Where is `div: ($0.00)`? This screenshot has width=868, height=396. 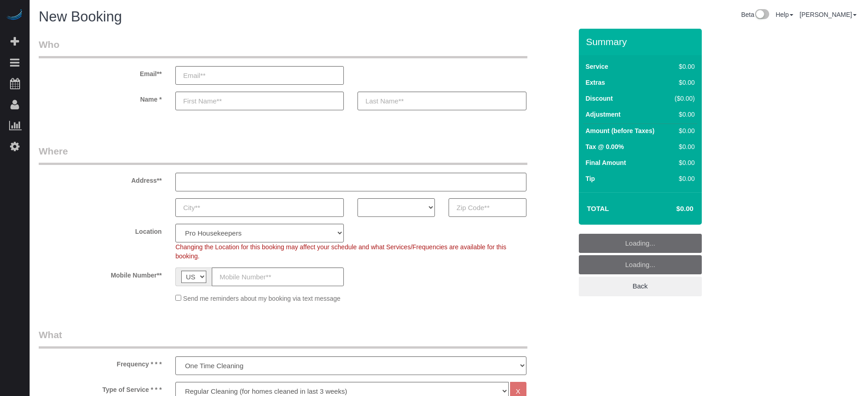
div: ($0.00) is located at coordinates (683, 98).